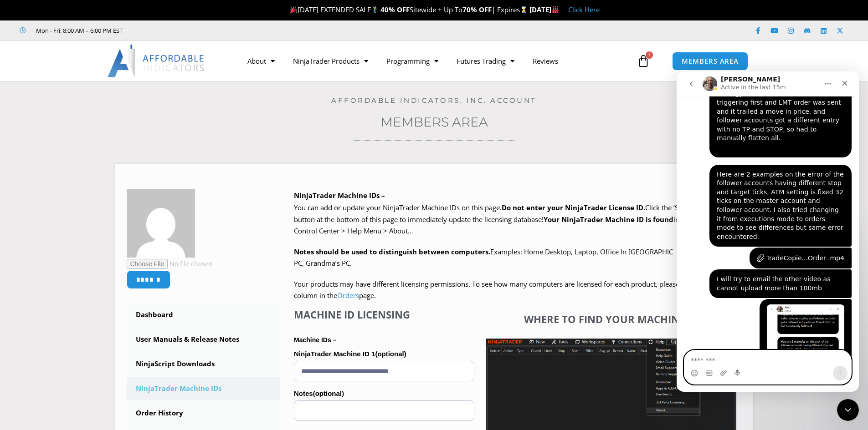 Image resolution: width=868 pixels, height=430 pixels. What do you see at coordinates (339, 195) in the screenshot?
I see `b: NinjaTrader Machine IDs –` at bounding box center [339, 195].